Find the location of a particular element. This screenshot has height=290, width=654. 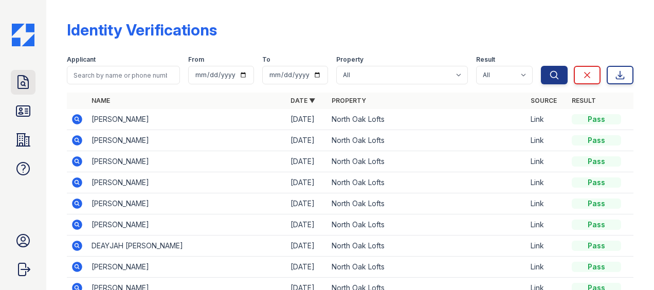

a: Result is located at coordinates (583, 100).